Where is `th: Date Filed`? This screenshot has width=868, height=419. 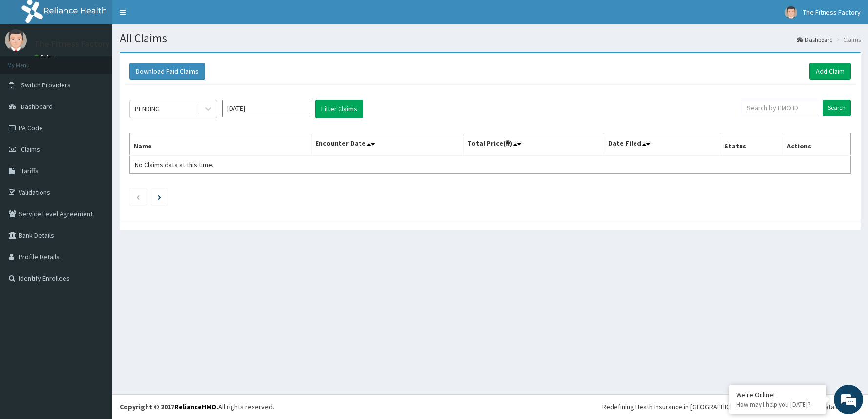
th: Date Filed is located at coordinates (662, 145).